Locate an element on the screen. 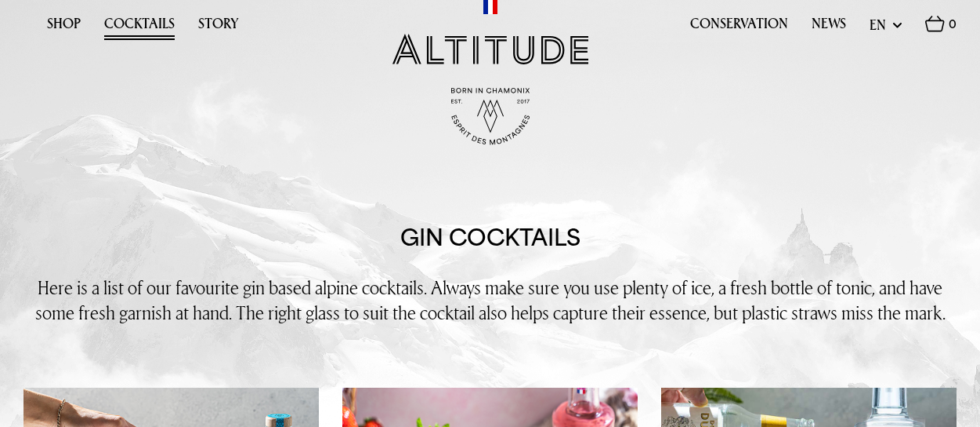 This screenshot has width=980, height=427. a: 0 is located at coordinates (941, 28).